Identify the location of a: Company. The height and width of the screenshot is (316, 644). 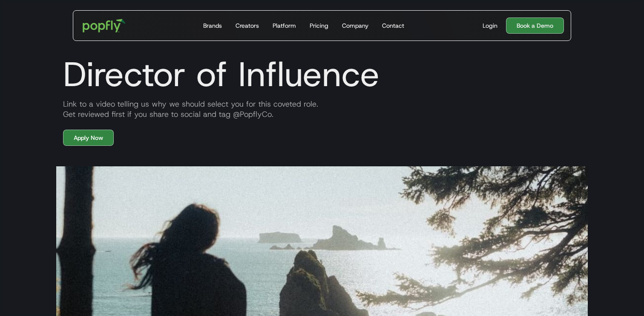
(355, 26).